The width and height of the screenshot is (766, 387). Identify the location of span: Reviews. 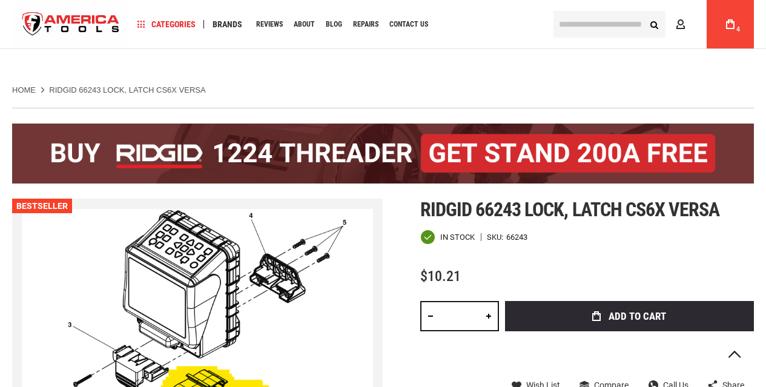
(270, 24).